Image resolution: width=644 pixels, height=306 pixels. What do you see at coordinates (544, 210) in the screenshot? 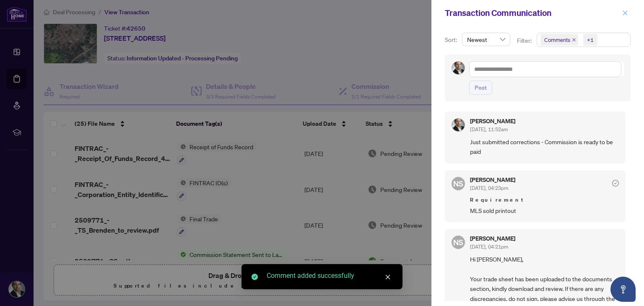
I see `span: MLS sold printout` at bounding box center [544, 210].